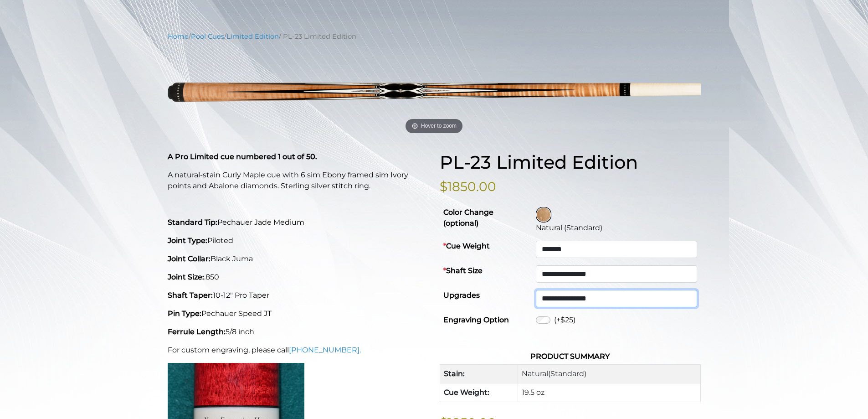 This screenshot has width=868, height=419. Describe the element at coordinates (463, 270) in the screenshot. I see `strong: Shaft Size` at that location.